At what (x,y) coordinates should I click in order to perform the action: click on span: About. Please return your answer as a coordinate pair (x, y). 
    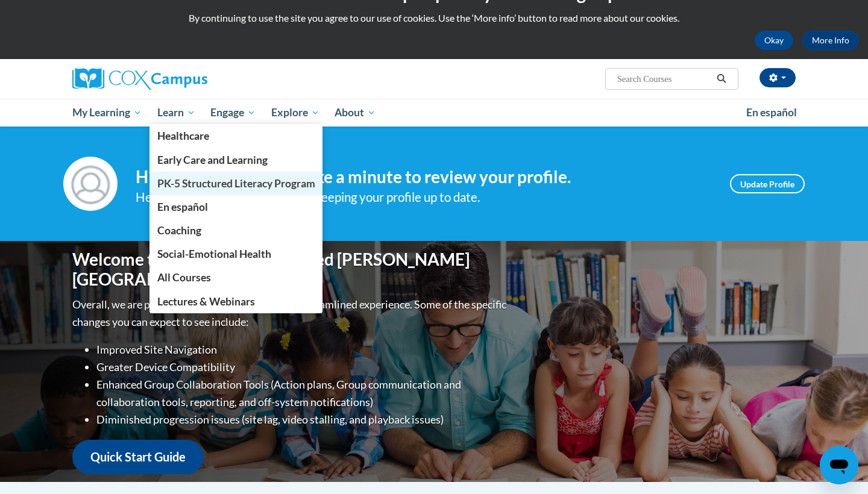
    Looking at the image, I should click on (355, 113).